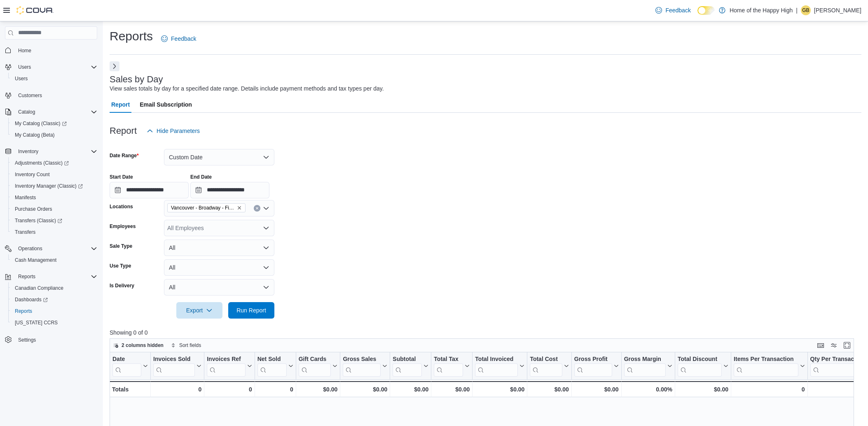 The height and width of the screenshot is (426, 868). Describe the element at coordinates (257, 209) in the screenshot. I see `button: Clear input` at that location.